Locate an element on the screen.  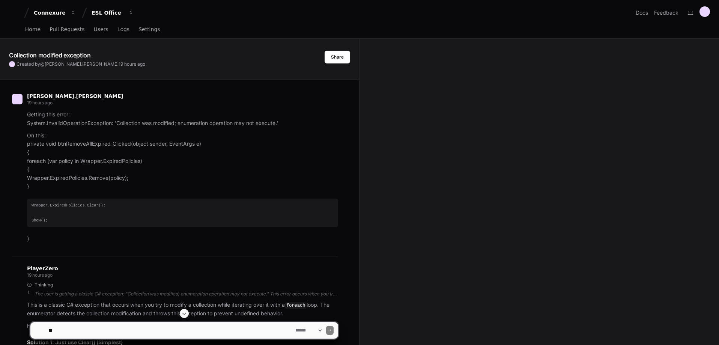
a: Pull Requests is located at coordinates (67, 30).